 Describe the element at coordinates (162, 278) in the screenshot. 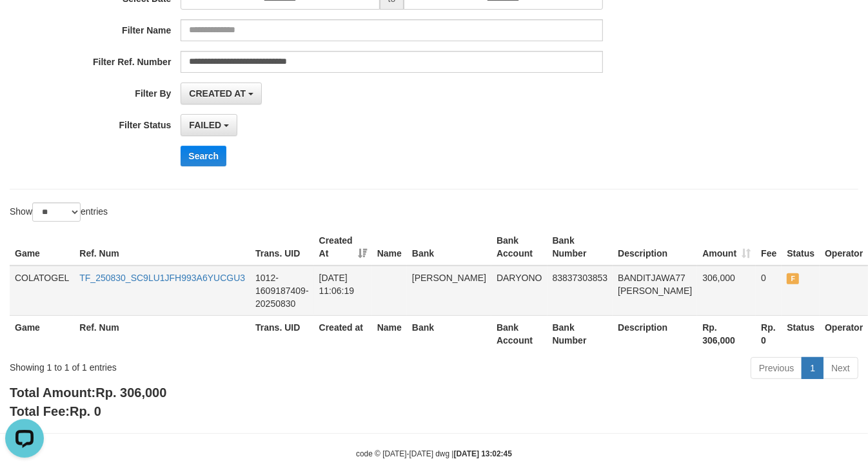

I see `a: TF_250830_SC9LU1JFH993A6YUCGU3` at that location.